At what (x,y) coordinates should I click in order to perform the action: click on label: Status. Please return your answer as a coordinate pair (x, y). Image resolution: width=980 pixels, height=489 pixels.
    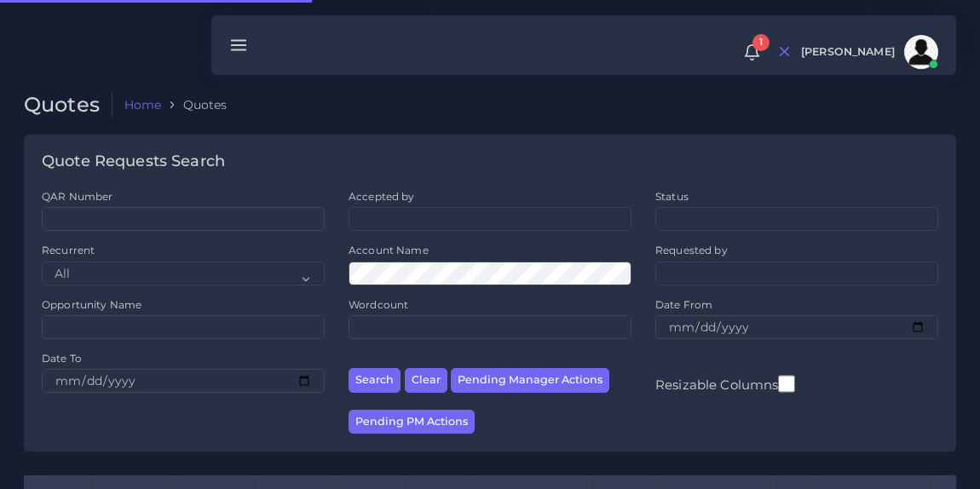
    Looking at the image, I should click on (671, 196).